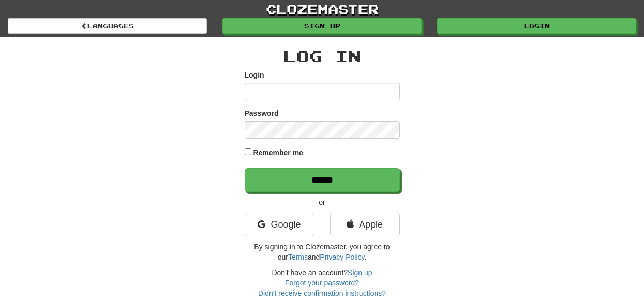 This screenshot has height=301, width=644. I want to click on label: Remember me, so click(278, 153).